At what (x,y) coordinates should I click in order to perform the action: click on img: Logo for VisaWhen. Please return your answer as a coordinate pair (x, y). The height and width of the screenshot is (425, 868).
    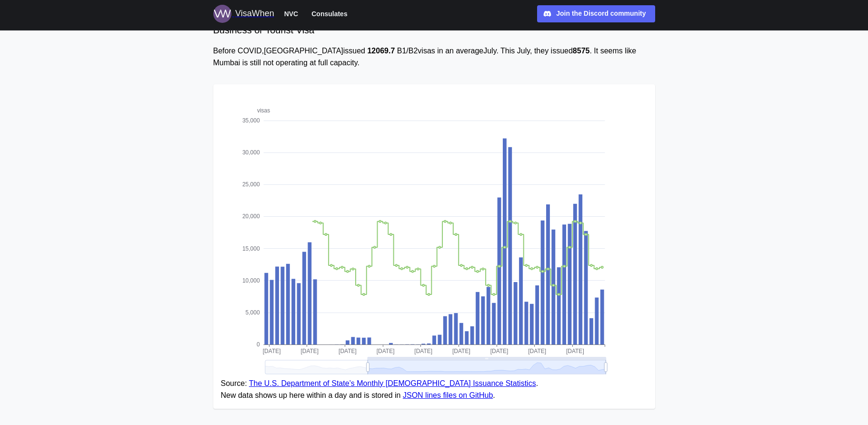
    Looking at the image, I should click on (223, 14).